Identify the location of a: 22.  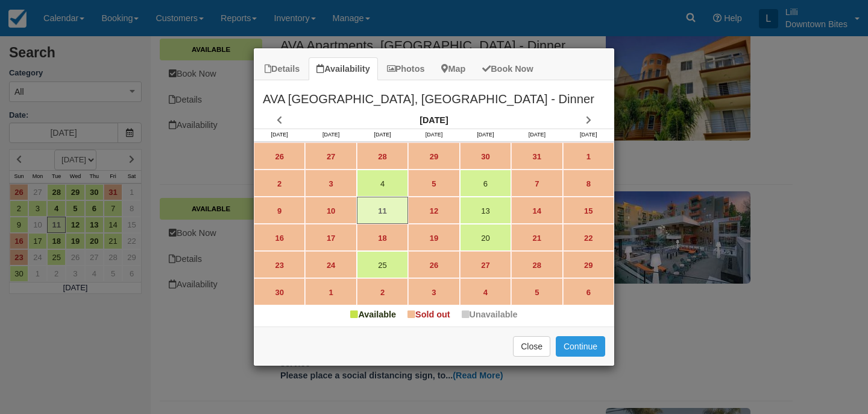
(589, 237).